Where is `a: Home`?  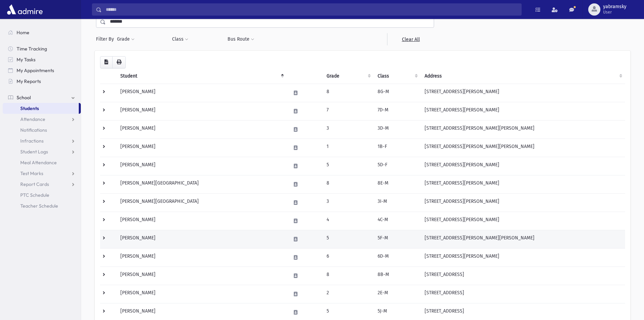
a: Home is located at coordinates (41, 33).